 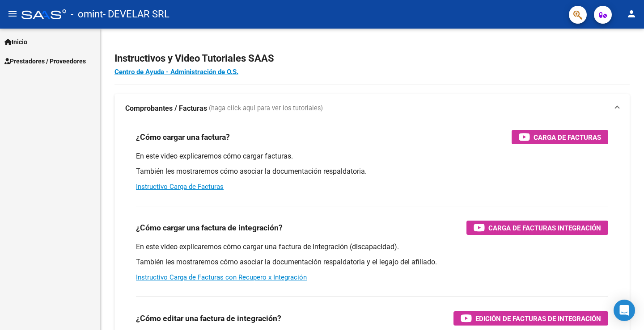 I want to click on button: Carga de Facturas, so click(x=560, y=137).